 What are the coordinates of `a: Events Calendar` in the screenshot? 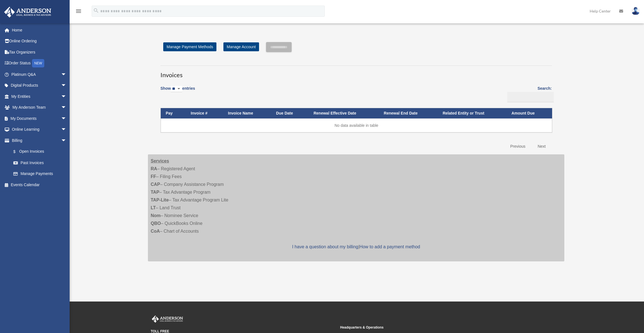 It's located at (39, 185).